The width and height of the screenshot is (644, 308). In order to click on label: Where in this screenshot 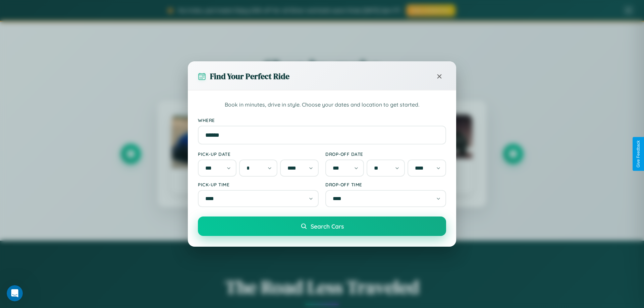, I will do `click(322, 120)`.